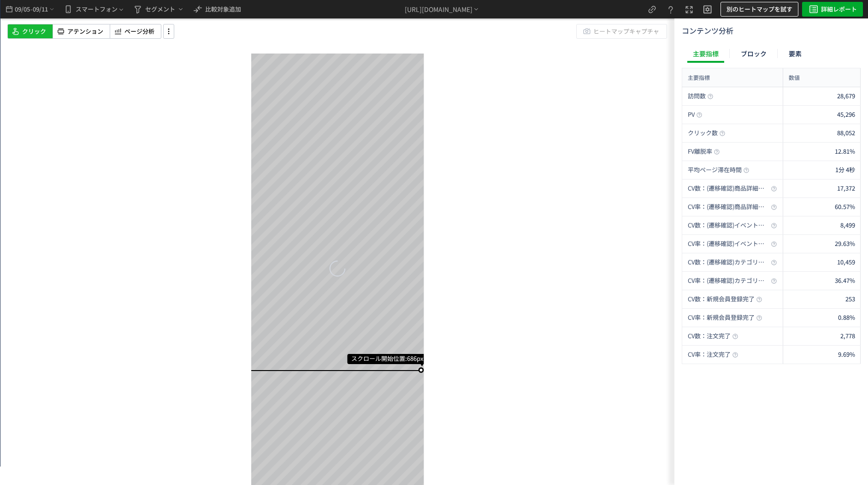 This screenshot has height=485, width=868. Describe the element at coordinates (139, 31) in the screenshot. I see `span: ページ分析` at that location.